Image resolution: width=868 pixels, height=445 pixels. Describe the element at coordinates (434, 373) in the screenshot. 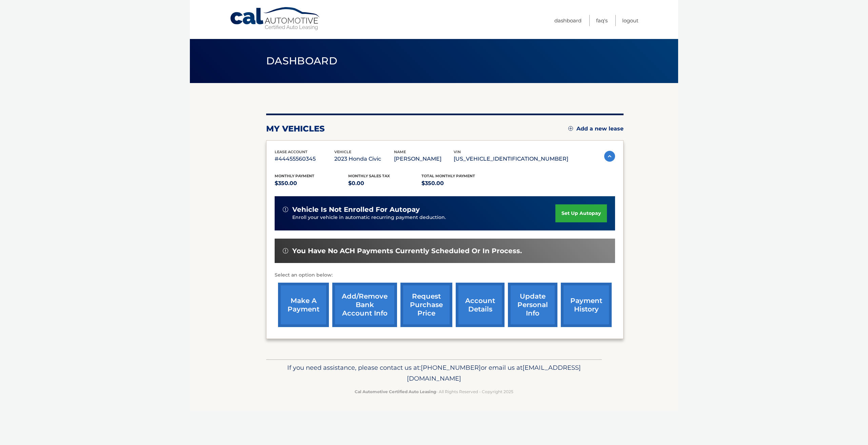

I see `p: If you need assistance, please contact us at: or email us at` at that location.